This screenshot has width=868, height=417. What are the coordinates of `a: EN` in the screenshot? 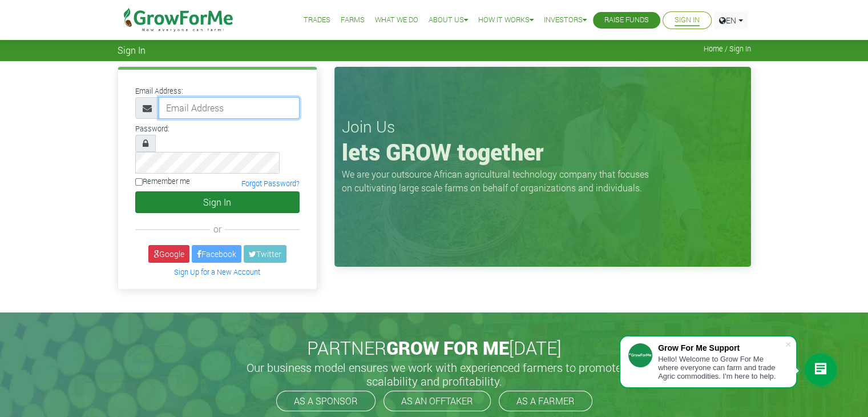 It's located at (731, 20).